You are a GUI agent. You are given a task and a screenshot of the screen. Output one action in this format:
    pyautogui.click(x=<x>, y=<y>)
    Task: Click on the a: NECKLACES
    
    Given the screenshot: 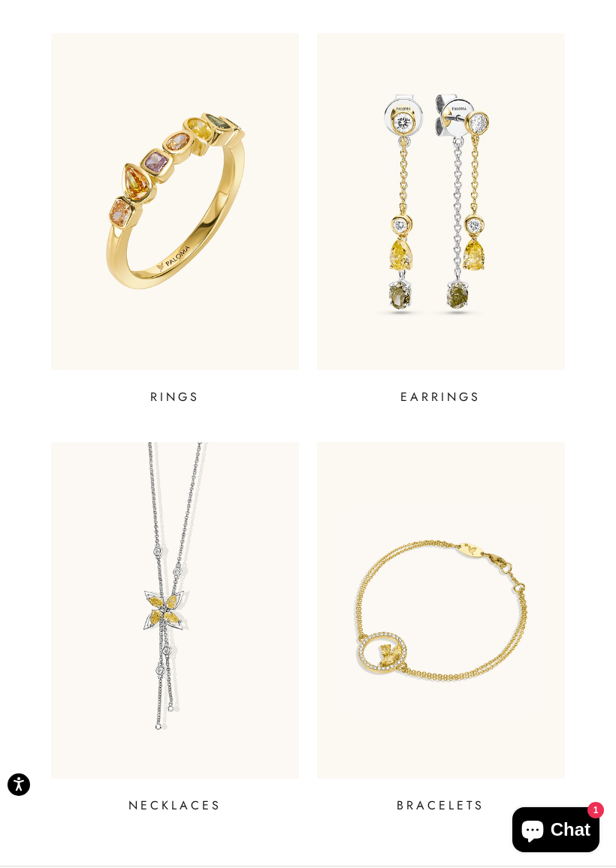 What is the action you would take?
    pyautogui.click(x=175, y=628)
    